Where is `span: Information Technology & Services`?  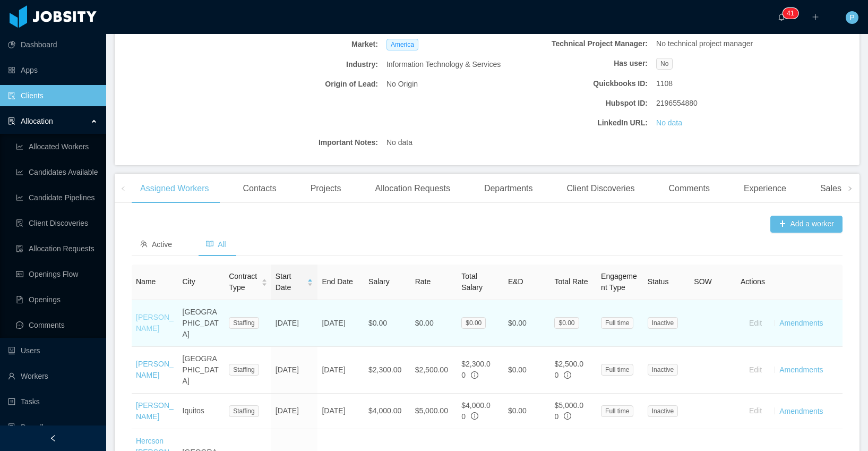
span: Information Technology & Services is located at coordinates (443, 64).